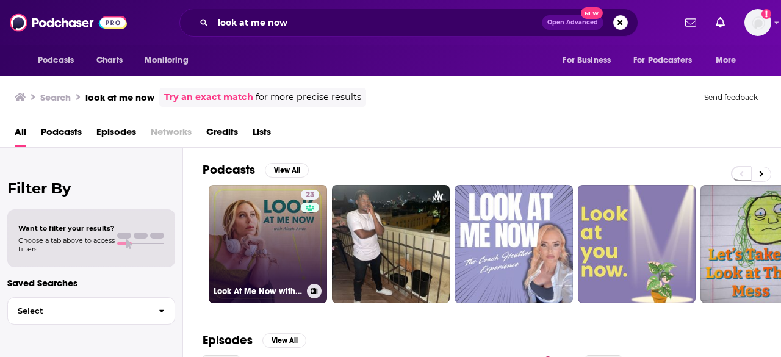 This screenshot has height=357, width=781. Describe the element at coordinates (209, 97) in the screenshot. I see `a: Try an exact match` at that location.